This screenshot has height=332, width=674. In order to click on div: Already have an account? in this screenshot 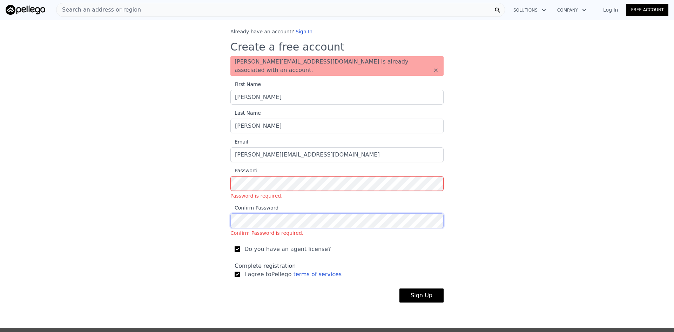, I will do `click(337, 32)`.